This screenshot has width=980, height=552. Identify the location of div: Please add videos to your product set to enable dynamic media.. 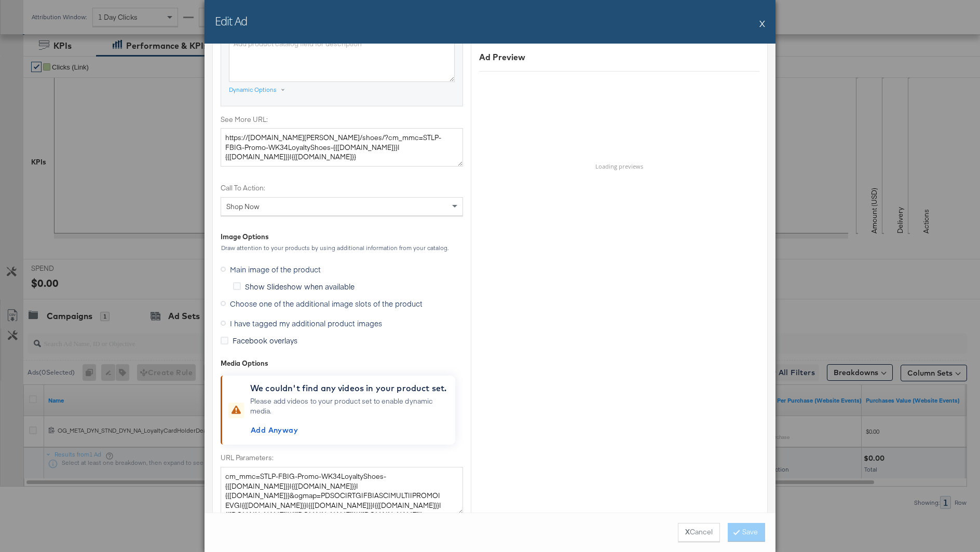
(351, 417).